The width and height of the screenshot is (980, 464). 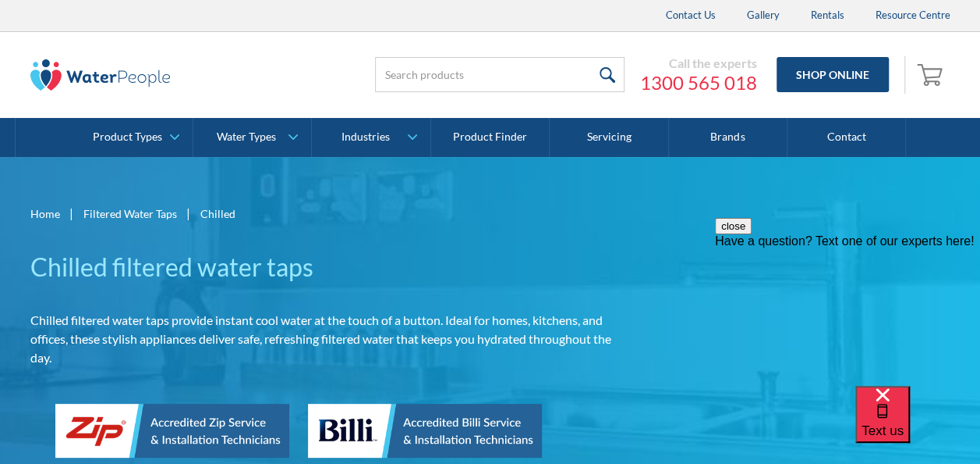 I want to click on span: Text us, so click(x=27, y=44).